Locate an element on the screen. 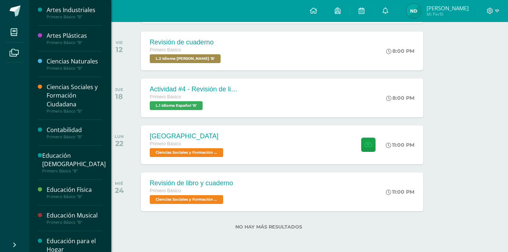  div: JUE is located at coordinates (119, 90).